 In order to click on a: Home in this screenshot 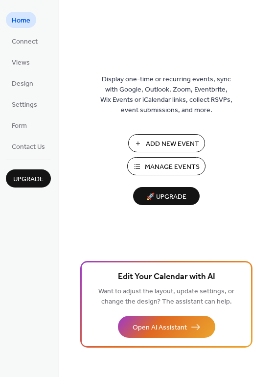, I will do `click(21, 20)`.